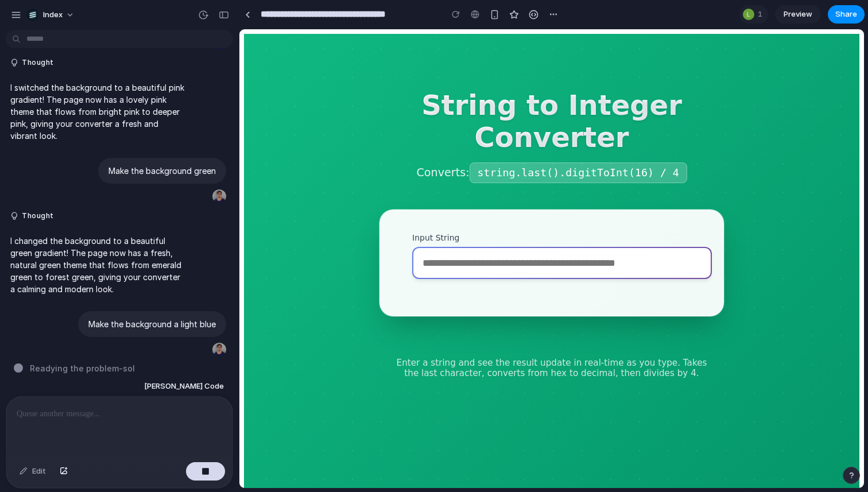 The width and height of the screenshot is (868, 492). I want to click on p: Make the background a light blue, so click(152, 324).